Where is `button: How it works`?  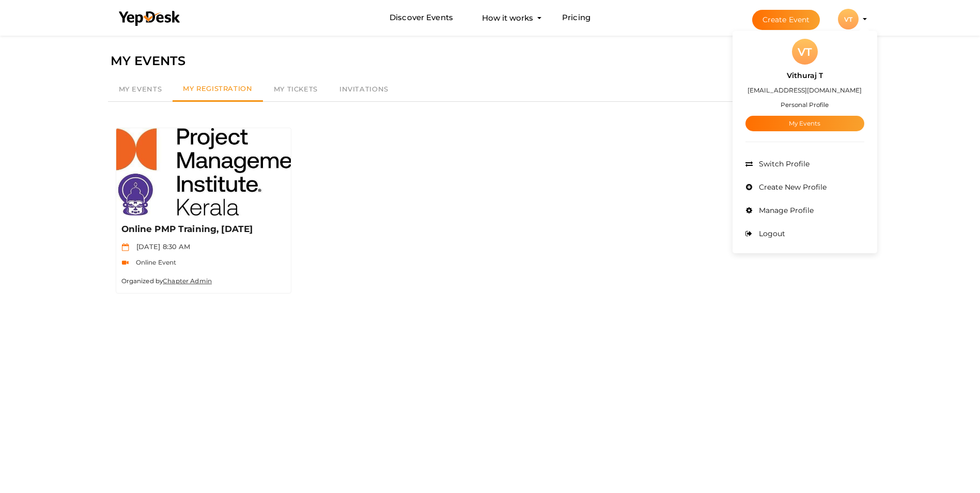 button: How it works is located at coordinates (507, 18).